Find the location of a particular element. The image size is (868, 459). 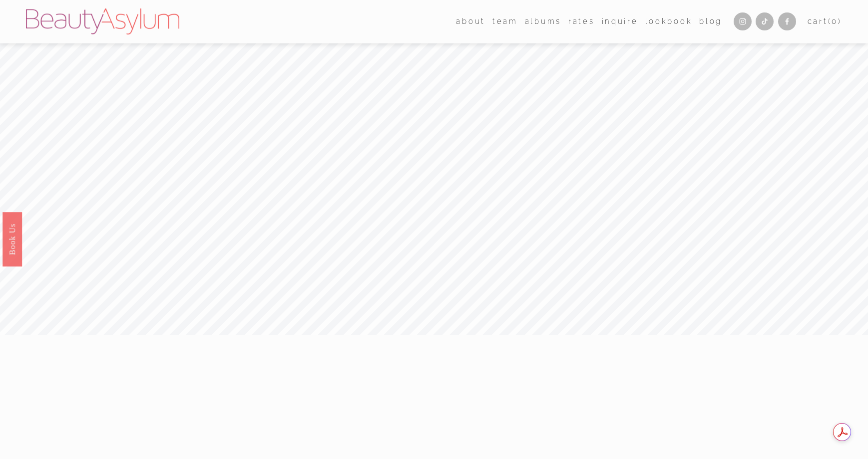

span: 0 is located at coordinates (834, 21).